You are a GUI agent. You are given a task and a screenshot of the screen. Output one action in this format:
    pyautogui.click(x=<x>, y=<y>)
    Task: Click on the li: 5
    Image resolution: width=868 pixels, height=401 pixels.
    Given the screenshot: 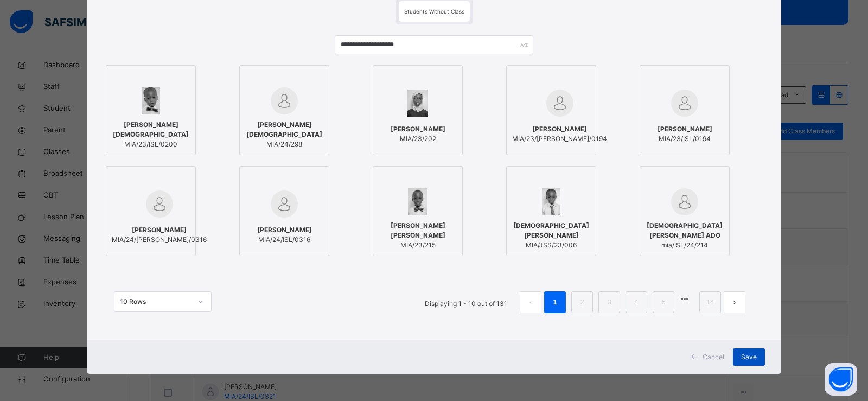 What is the action you would take?
    pyautogui.click(x=663, y=302)
    